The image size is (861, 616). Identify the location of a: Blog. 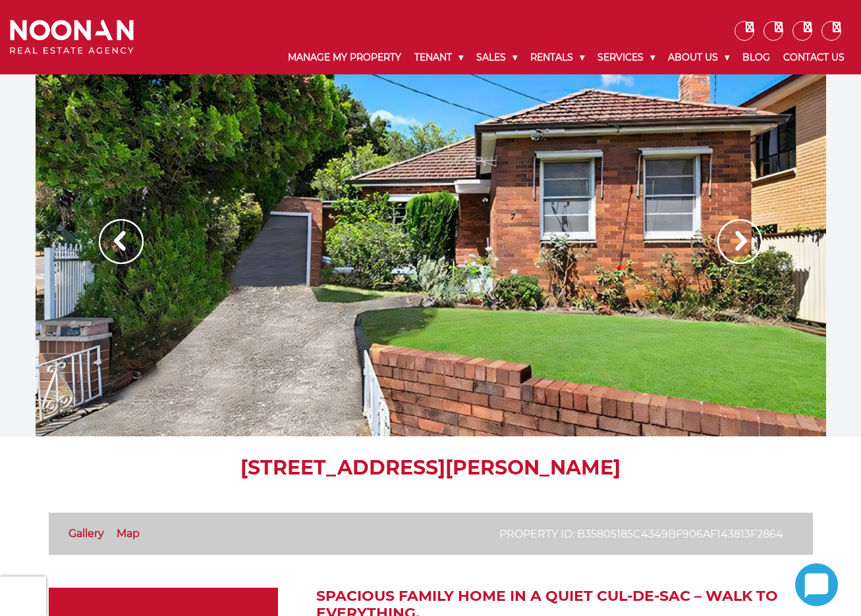
(757, 57).